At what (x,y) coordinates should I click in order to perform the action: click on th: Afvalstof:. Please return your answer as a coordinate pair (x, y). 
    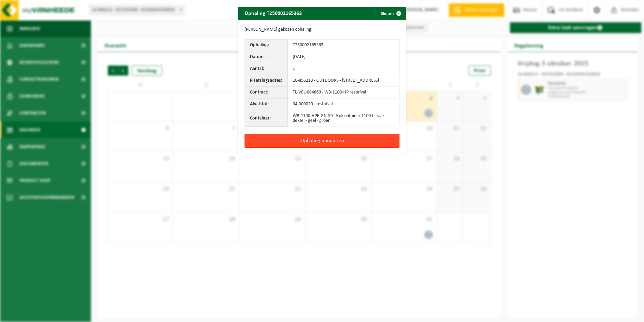
    Looking at the image, I should click on (266, 104).